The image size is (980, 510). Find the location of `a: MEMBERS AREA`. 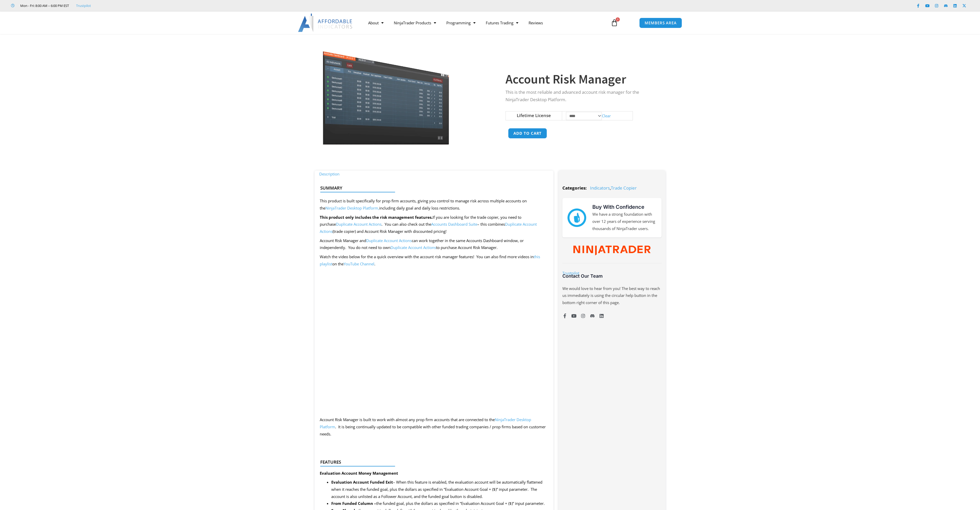

a: MEMBERS AREA is located at coordinates (661, 23).